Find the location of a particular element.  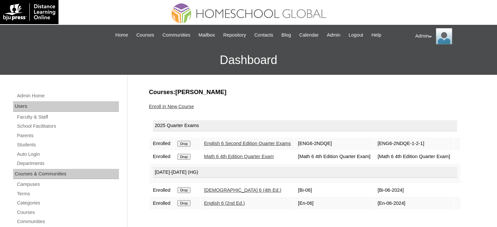

a: Blog is located at coordinates (286, 35).